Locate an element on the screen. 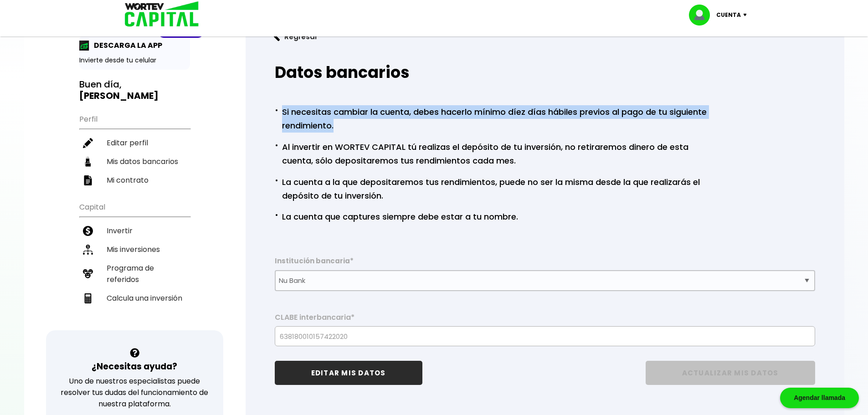  img: app-icon is located at coordinates (84, 46).